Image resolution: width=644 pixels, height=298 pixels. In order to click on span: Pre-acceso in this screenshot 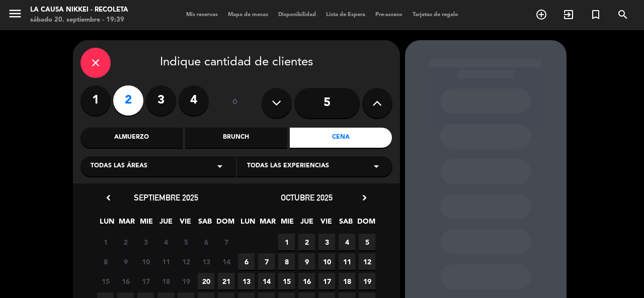, I will do `click(388, 15)`.